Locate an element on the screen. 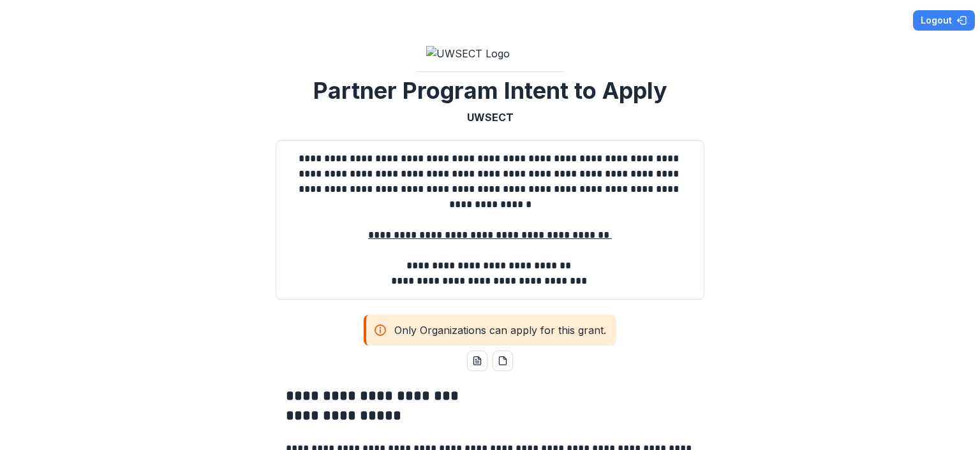 This screenshot has width=980, height=450. img: UWSECT Logo is located at coordinates (490, 53).